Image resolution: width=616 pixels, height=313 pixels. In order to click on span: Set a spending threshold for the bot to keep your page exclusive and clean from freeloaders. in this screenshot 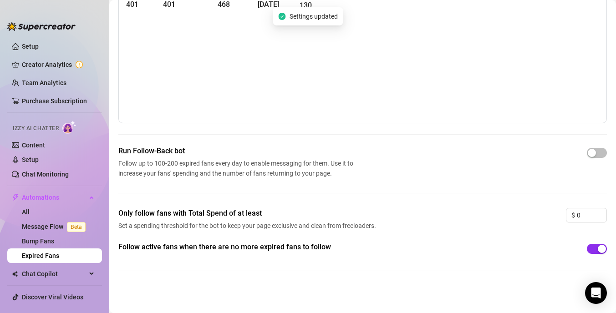, I will do `click(249, 226)`.